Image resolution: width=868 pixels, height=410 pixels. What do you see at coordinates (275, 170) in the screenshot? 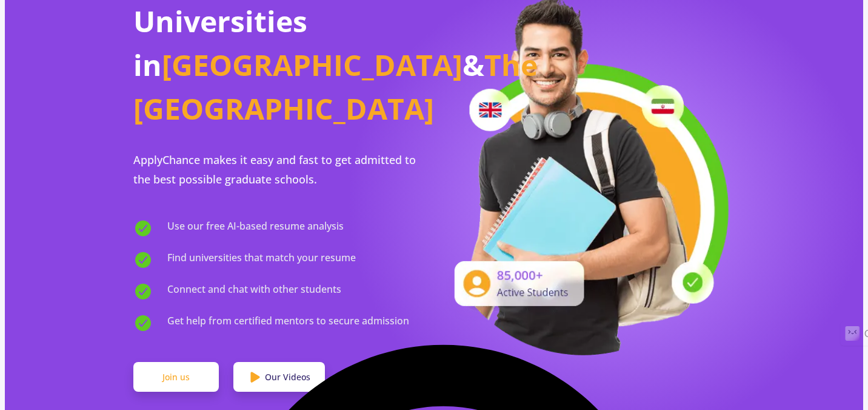
I see `span: ApplyChance makes it easy and fast to get admitted to the best possible graduate schools.` at bounding box center [275, 170].